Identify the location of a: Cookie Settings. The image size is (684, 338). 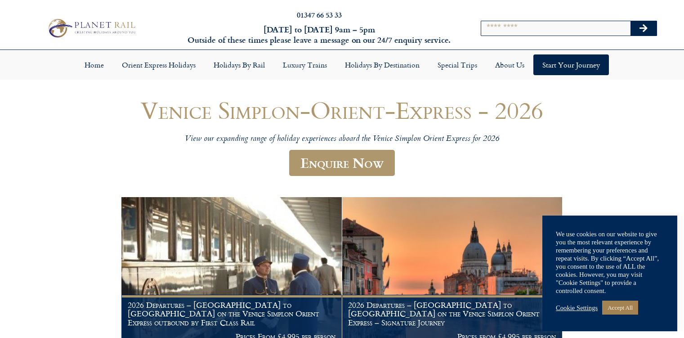
(577, 308).